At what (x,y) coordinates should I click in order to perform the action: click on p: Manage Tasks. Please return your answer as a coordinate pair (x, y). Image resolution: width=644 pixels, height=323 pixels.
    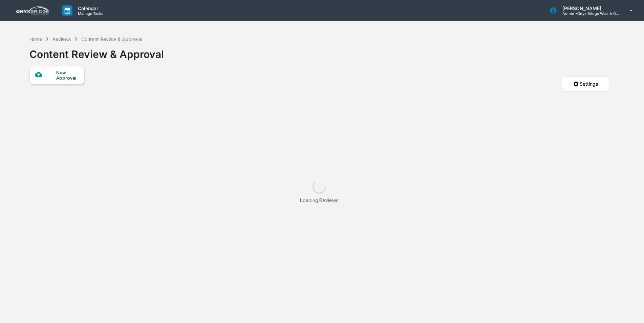
    Looking at the image, I should click on (90, 13).